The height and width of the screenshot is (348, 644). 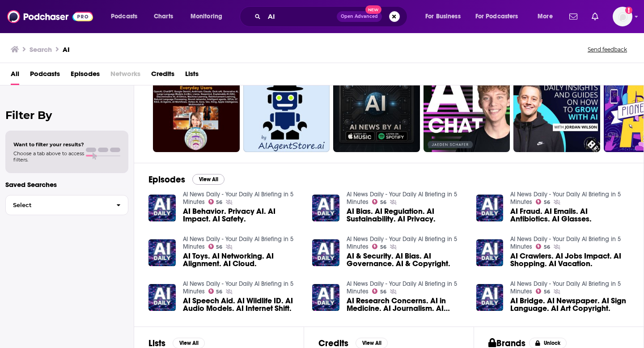 I want to click on button: Send feedback, so click(x=608, y=49).